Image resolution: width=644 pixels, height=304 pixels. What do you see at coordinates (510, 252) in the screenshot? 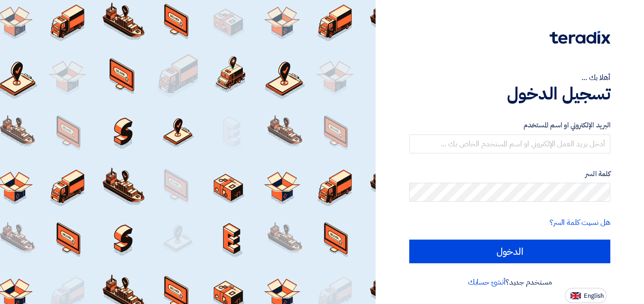
I see `input: الدخول` at bounding box center [510, 252].